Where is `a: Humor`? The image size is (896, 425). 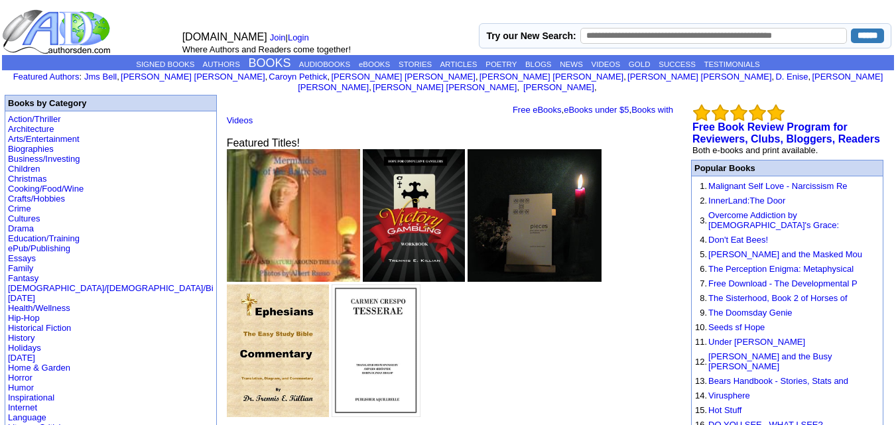 a: Humor is located at coordinates (21, 387).